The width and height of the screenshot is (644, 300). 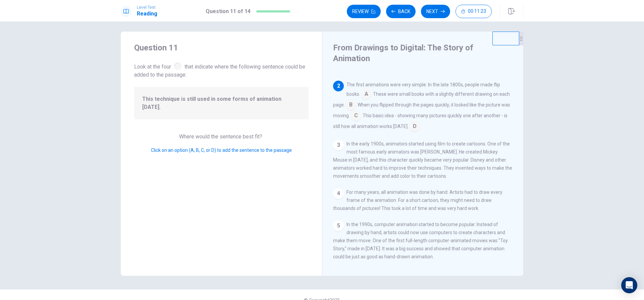 What do you see at coordinates (338, 145) in the screenshot?
I see `div: 3` at bounding box center [338, 145].